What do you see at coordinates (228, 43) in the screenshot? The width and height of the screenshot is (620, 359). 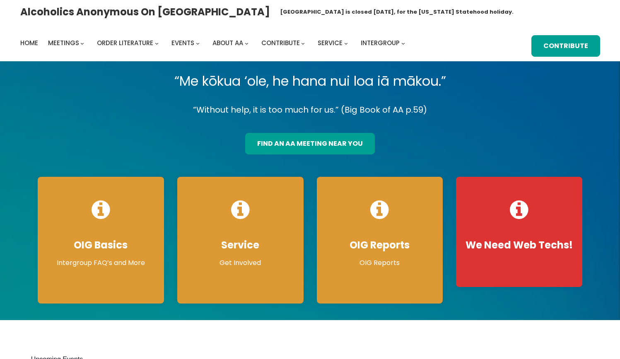 I see `span: About AA` at bounding box center [228, 43].